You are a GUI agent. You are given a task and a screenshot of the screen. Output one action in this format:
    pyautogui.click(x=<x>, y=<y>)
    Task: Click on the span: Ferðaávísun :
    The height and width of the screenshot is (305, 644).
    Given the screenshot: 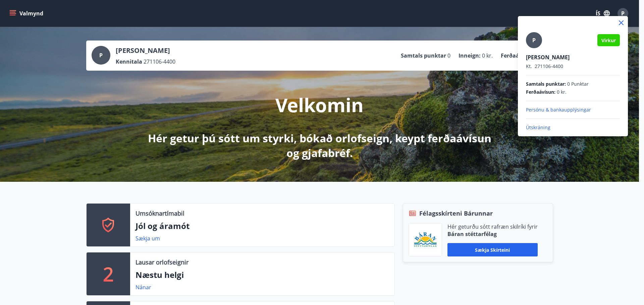 What is the action you would take?
    pyautogui.click(x=541, y=92)
    